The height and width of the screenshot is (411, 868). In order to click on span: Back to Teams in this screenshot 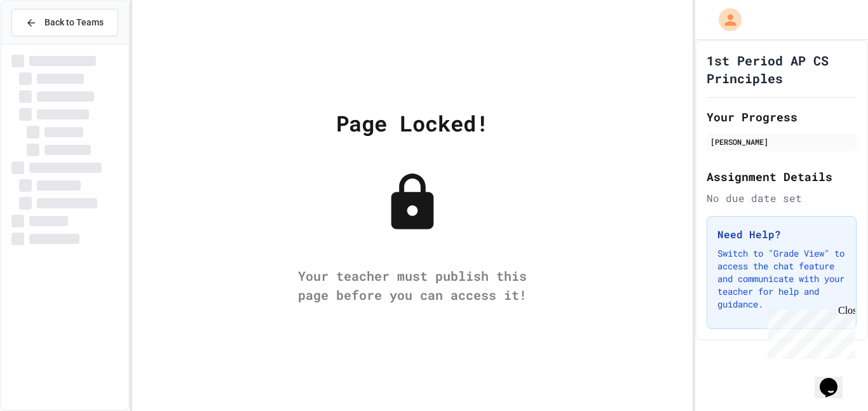, I will do `click(73, 23)`.